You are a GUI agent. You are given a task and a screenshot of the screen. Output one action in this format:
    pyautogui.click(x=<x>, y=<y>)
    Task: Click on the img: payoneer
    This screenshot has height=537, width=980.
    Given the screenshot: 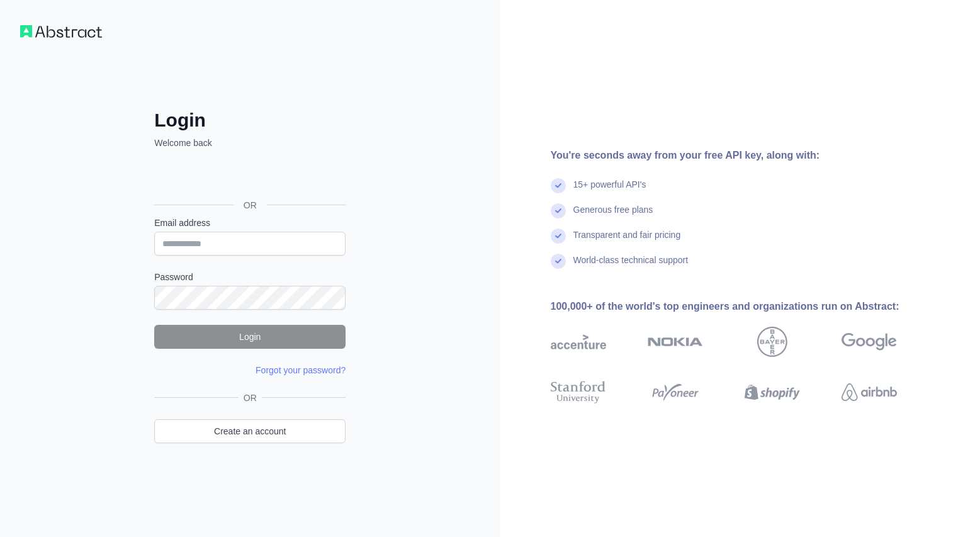 What is the action you would take?
    pyautogui.click(x=675, y=392)
    